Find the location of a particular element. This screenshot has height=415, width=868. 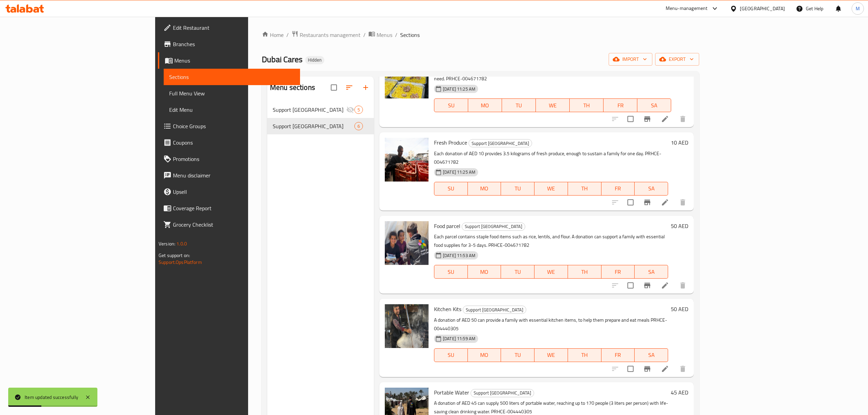

span: Dubai Cares is located at coordinates (282, 59).